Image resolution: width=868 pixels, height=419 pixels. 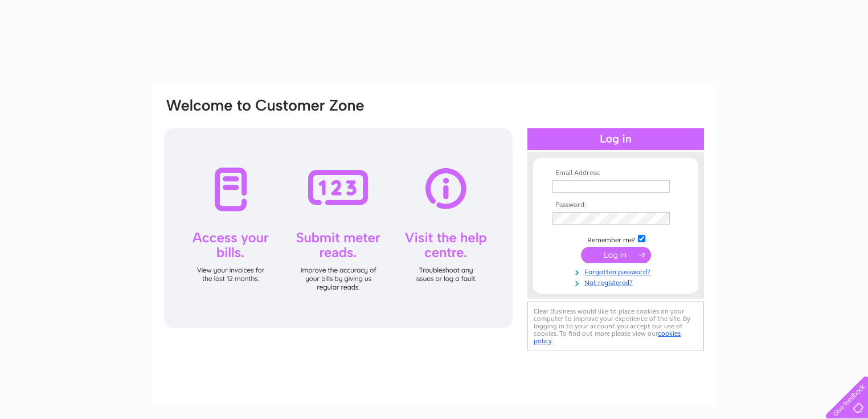 What do you see at coordinates (617, 282) in the screenshot?
I see `a: Not registered?` at bounding box center [617, 282].